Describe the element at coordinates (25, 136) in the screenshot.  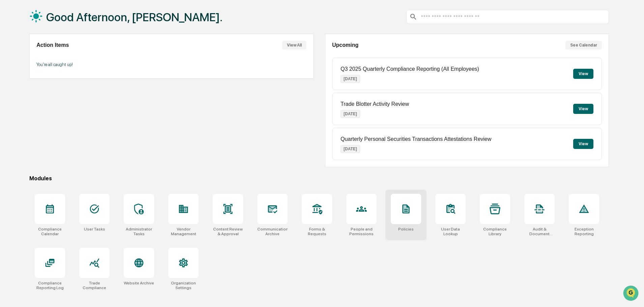
I see `a: 🔎Data Lookup` at that location.